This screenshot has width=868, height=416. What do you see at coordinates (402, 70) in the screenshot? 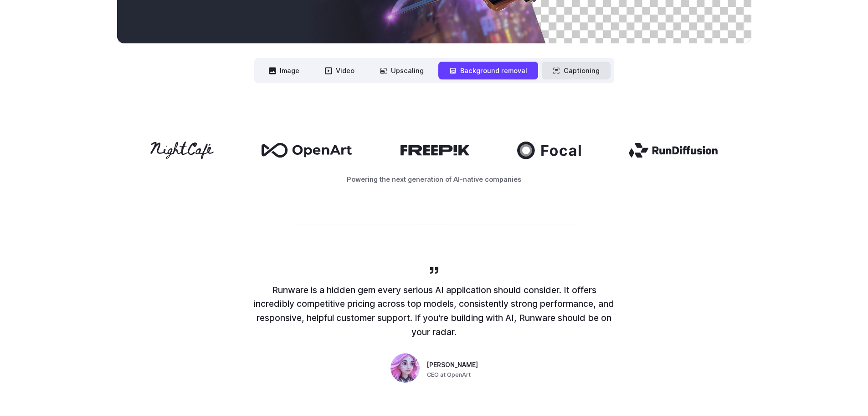
I see `button: Upscaling` at bounding box center [402, 70].